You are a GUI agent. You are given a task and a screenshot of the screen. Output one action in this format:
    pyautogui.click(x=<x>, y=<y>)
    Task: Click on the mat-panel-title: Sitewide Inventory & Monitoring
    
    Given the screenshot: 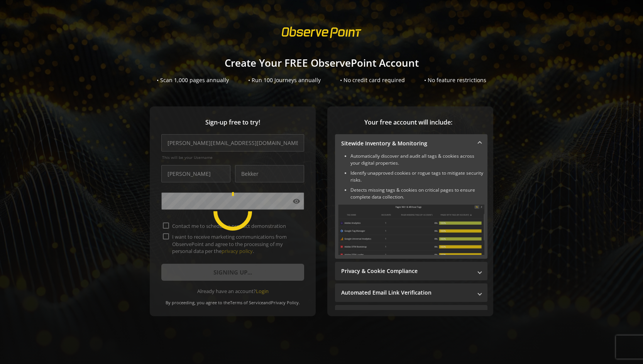 What is the action you would take?
    pyautogui.click(x=406, y=143)
    